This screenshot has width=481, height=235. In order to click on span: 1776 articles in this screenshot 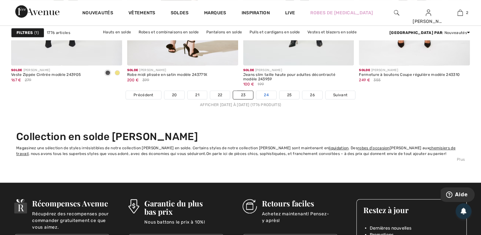, I will do `click(59, 33)`.